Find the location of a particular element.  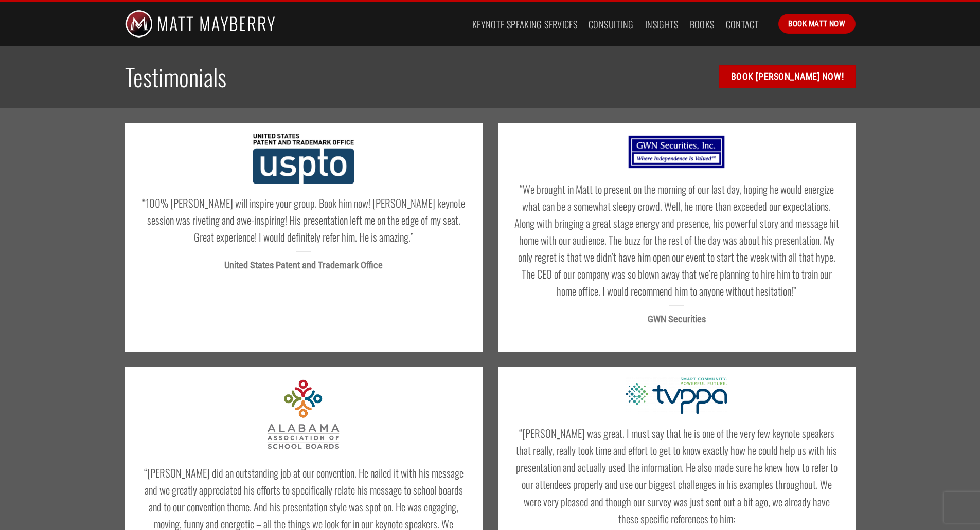

a: Book Matt Now is located at coordinates (816, 24).